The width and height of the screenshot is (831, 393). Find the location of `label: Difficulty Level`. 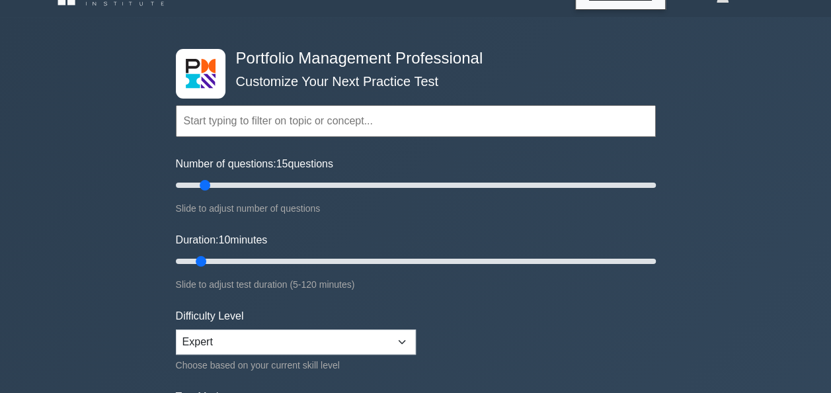

label: Difficulty Level is located at coordinates (210, 316).